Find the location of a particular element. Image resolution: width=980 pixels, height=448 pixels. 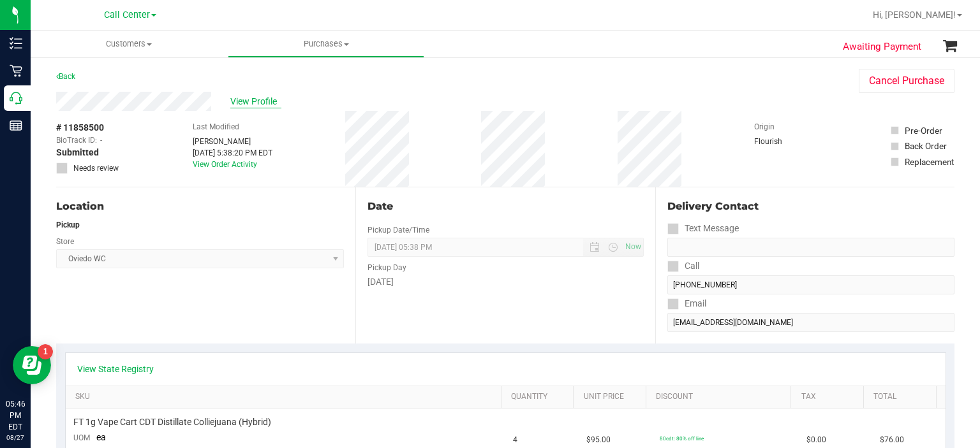

a: View Order Activity is located at coordinates (225, 165).